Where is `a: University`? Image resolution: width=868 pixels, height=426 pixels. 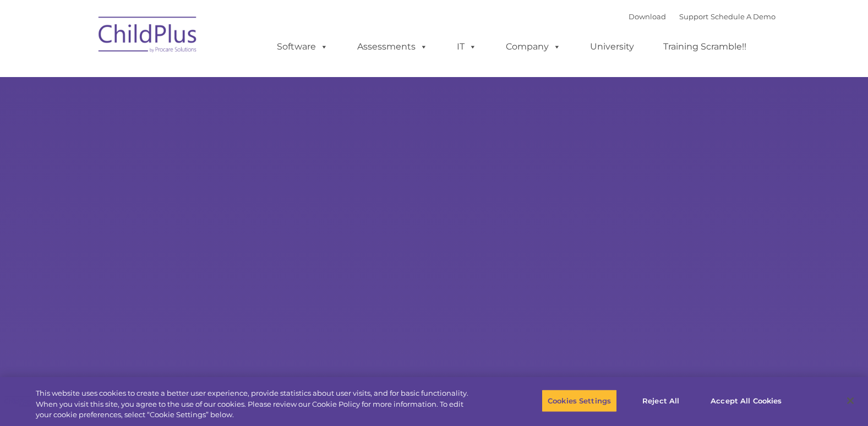 a: University is located at coordinates (612, 47).